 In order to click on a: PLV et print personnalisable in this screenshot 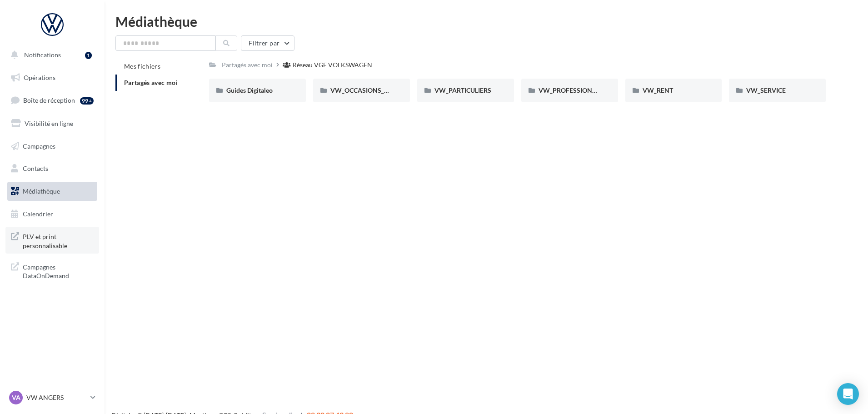, I will do `click(53, 240)`.